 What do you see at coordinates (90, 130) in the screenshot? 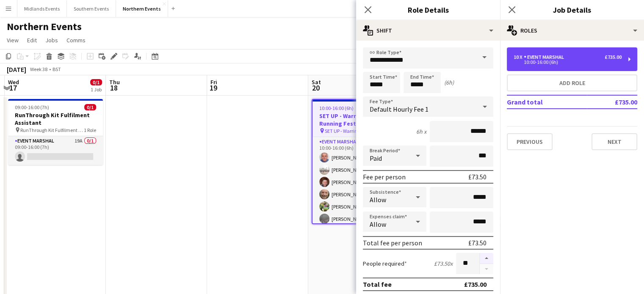
I see `span: 1 Role` at bounding box center [90, 130].